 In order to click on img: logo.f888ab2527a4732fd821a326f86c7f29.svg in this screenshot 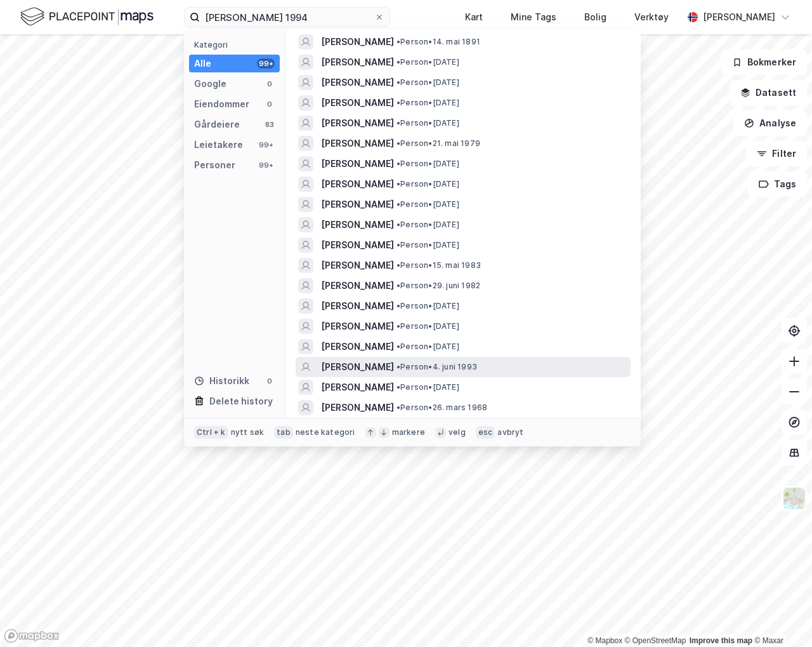, I will do `click(87, 17)`.